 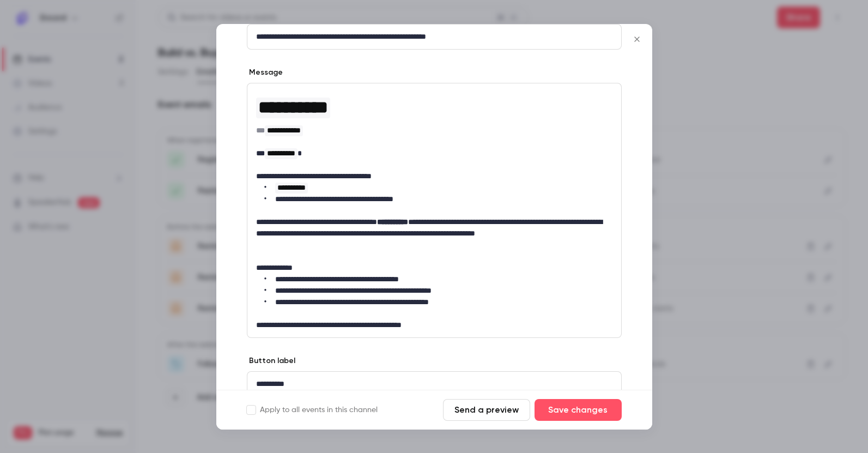 What do you see at coordinates (637, 39) in the screenshot?
I see `button: Close` at bounding box center [637, 39].